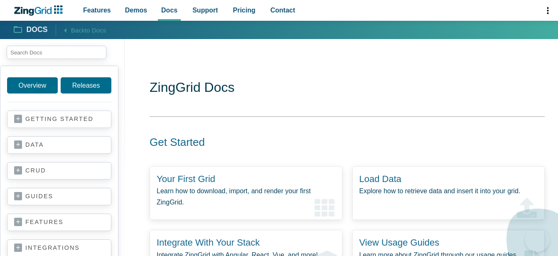  I want to click on a: Load Data, so click(381, 179).